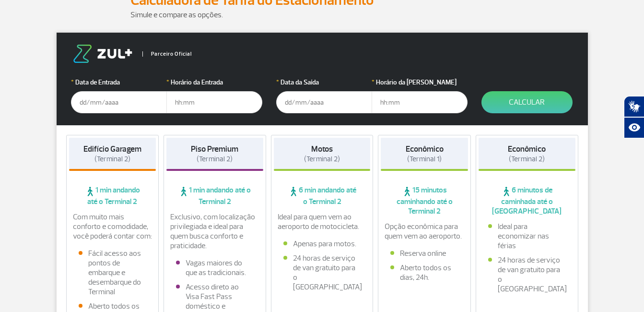  I want to click on span: 6 min andando até o Terminal 2, so click(322, 196).